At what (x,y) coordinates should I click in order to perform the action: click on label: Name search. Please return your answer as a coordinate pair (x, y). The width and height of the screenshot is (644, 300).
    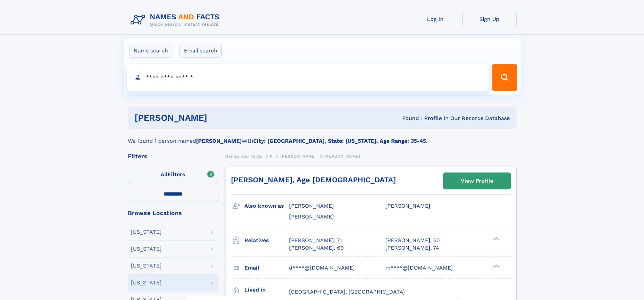
    Looking at the image, I should click on (151, 51).